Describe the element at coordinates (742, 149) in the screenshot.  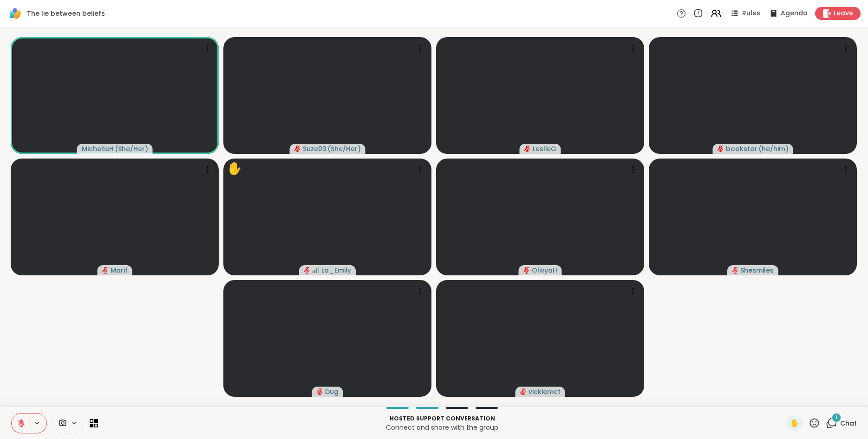
I see `span: bookstar` at that location.